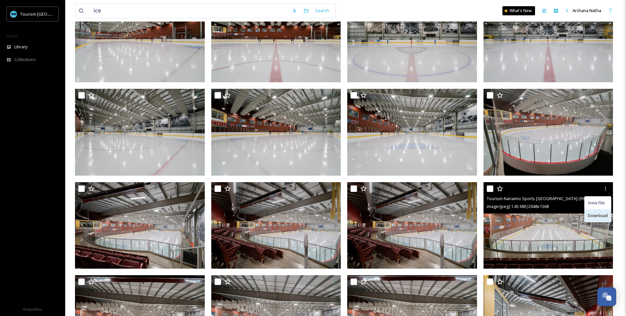  I want to click on div: Search, so click(322, 10).